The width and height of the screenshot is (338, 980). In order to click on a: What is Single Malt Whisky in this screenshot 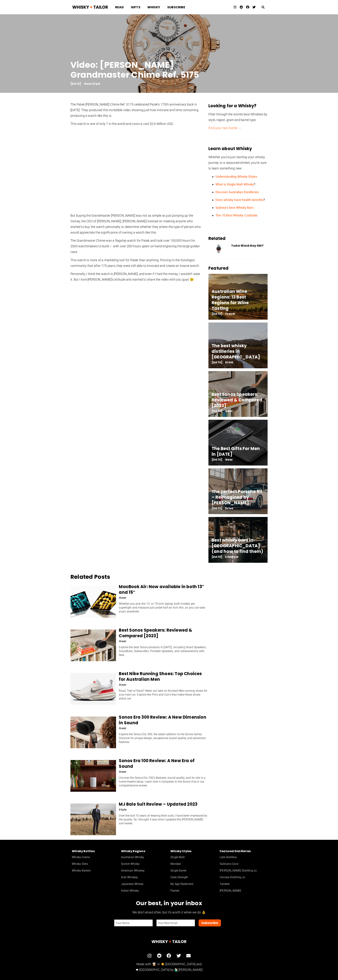, I will do `click(235, 184)`.